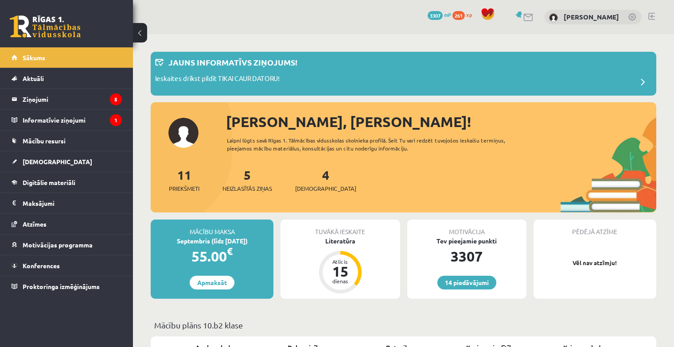  What do you see at coordinates (435, 16) in the screenshot?
I see `span: 3307` at bounding box center [435, 16].